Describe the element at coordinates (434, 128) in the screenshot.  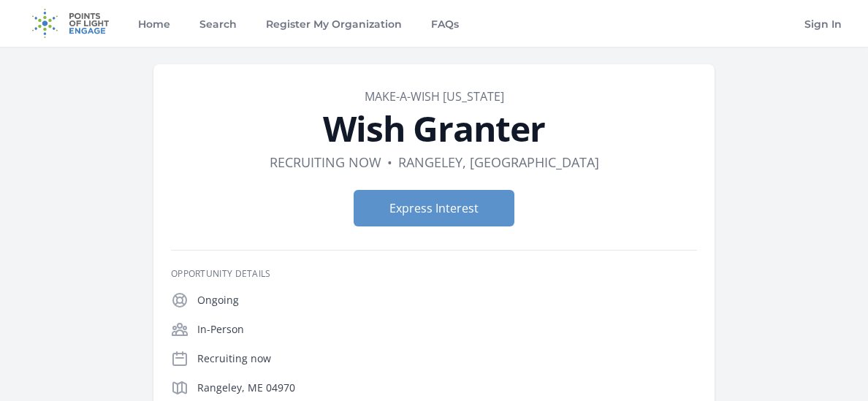
I see `h1: Wish Granter` at that location.